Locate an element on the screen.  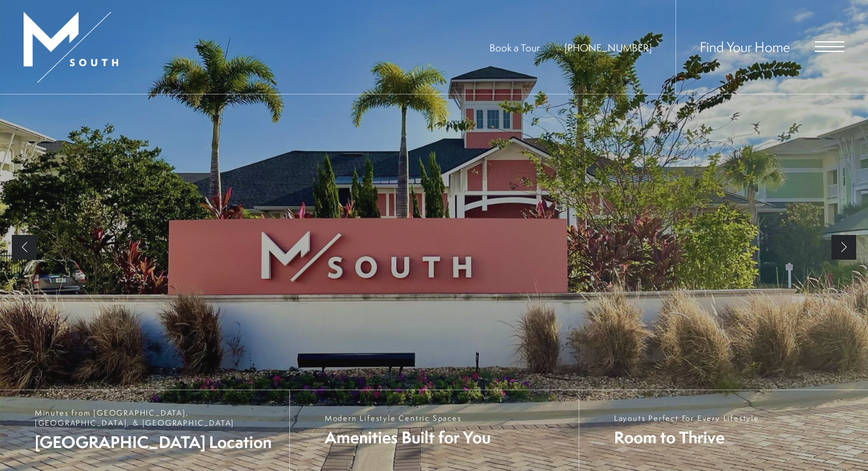
span: Modern Lifestyle Centric Spaces is located at coordinates (408, 418).